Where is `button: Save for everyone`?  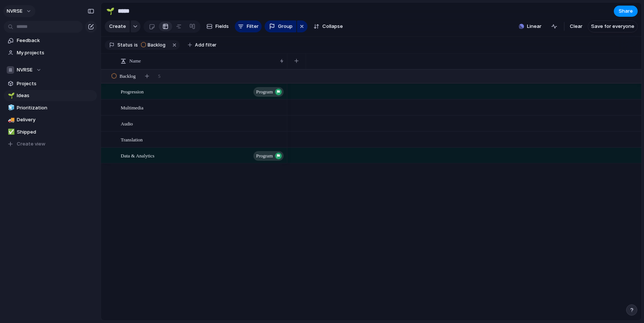 button: Save for everyone is located at coordinates (613, 27).